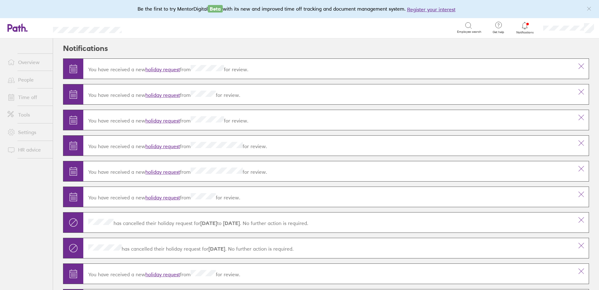  What do you see at coordinates (431, 9) in the screenshot?
I see `button: Register your interest` at bounding box center [431, 9].